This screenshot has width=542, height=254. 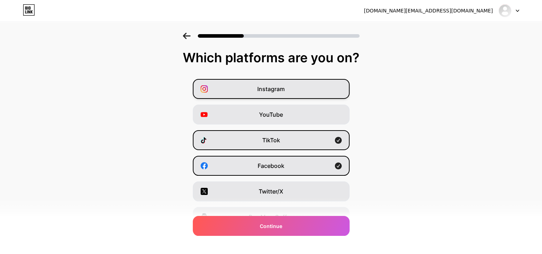 I want to click on span: Twitter/X, so click(x=271, y=192).